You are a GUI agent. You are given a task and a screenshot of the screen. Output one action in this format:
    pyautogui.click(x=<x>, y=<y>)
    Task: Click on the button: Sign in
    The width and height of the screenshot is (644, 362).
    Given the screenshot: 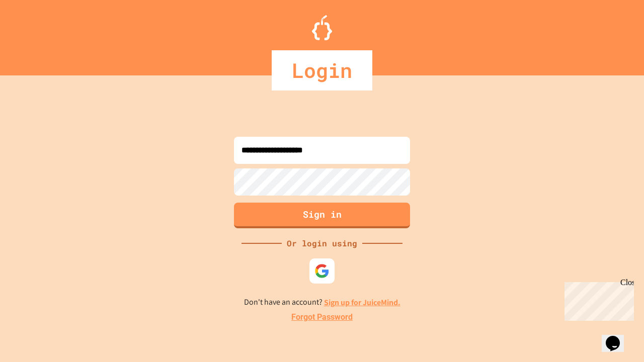 What is the action you would take?
    pyautogui.click(x=322, y=215)
    